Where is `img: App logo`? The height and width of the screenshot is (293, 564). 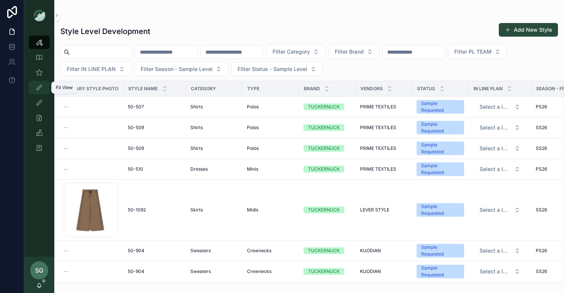 img: App logo is located at coordinates (39, 15).